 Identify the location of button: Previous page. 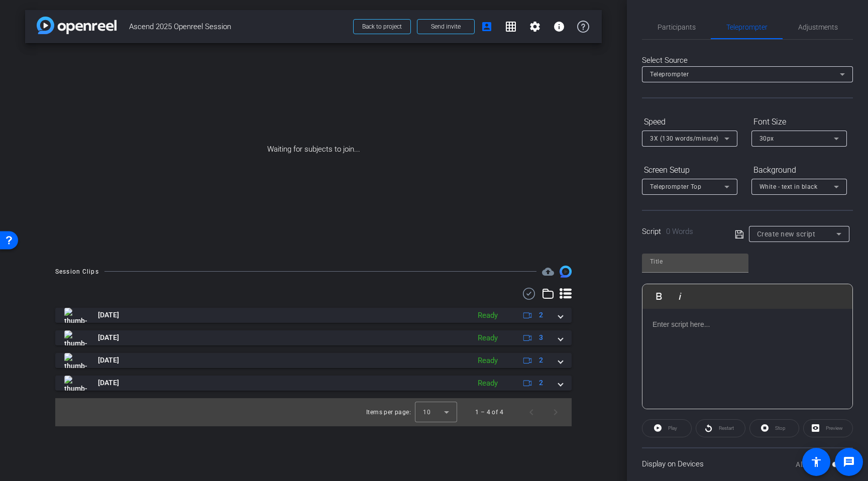
(532, 412).